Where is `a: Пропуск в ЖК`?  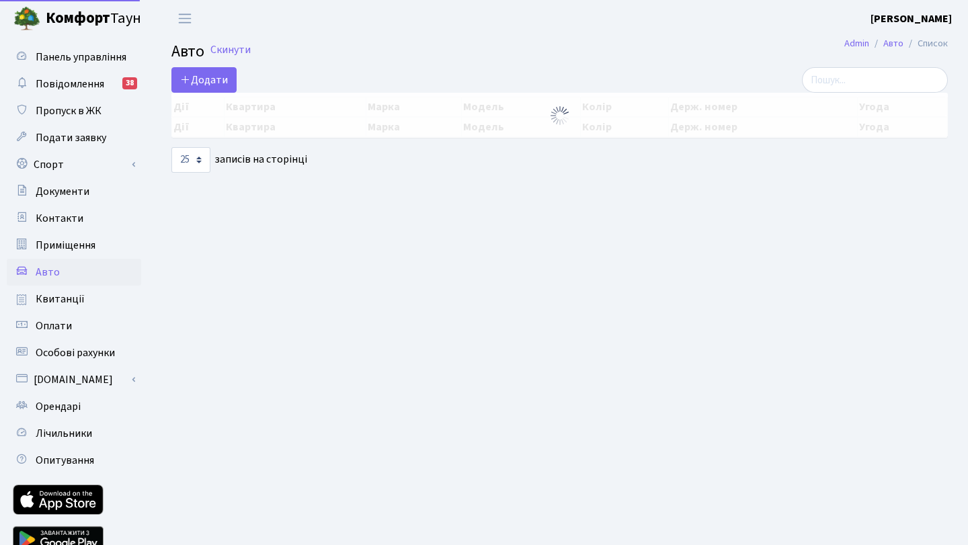 a: Пропуск в ЖК is located at coordinates (74, 111).